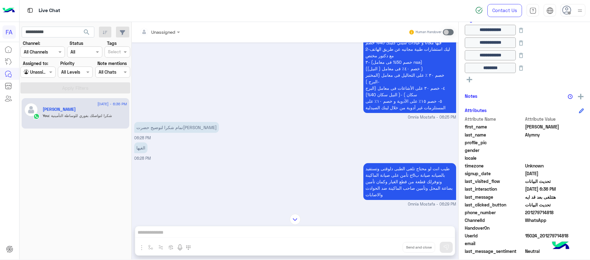 The image size is (590, 260). I want to click on button: search, so click(87, 33).